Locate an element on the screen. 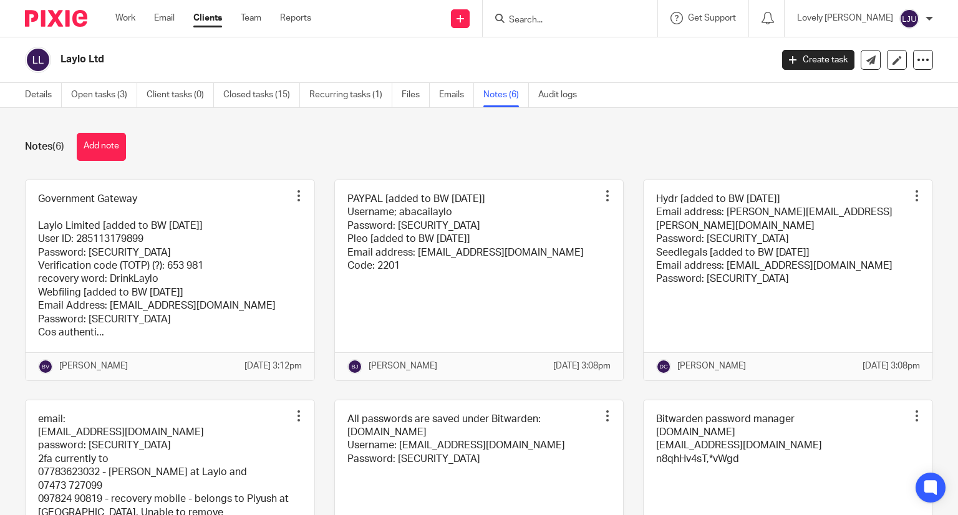 The height and width of the screenshot is (515, 958). h1: Notes is located at coordinates (44, 147).